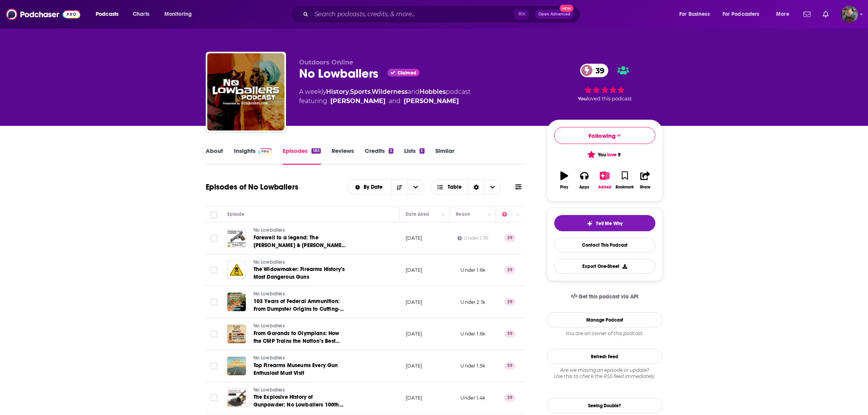 The width and height of the screenshot is (868, 415). I want to click on a: Charts, so click(141, 14).